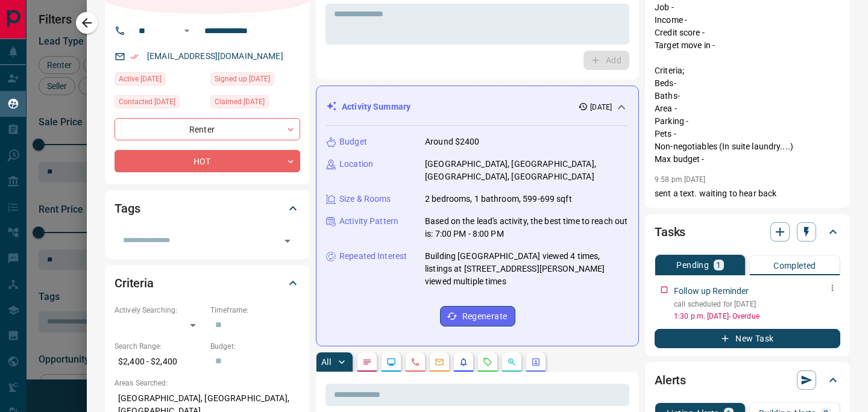 The width and height of the screenshot is (868, 412). Describe the element at coordinates (415, 362) in the screenshot. I see `svg: Calls` at that location.